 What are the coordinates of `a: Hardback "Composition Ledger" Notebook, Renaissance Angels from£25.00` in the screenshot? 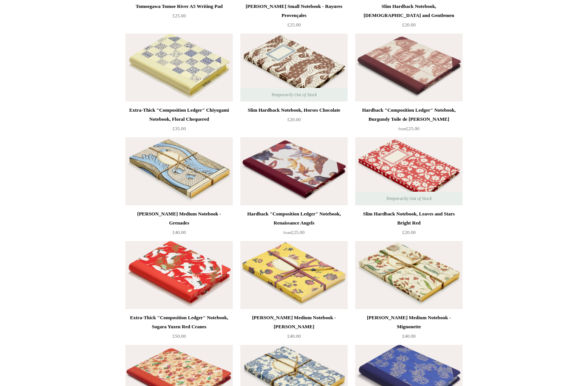 It's located at (294, 225).